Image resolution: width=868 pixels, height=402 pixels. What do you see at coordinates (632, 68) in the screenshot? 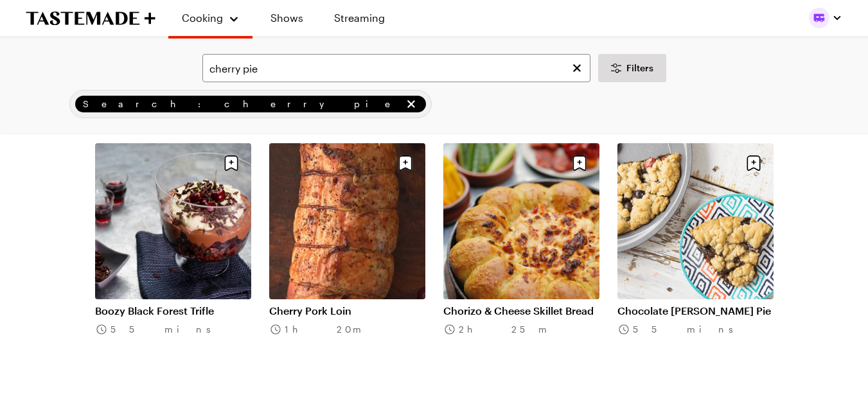
I see `button: Desktop filters` at bounding box center [632, 68].